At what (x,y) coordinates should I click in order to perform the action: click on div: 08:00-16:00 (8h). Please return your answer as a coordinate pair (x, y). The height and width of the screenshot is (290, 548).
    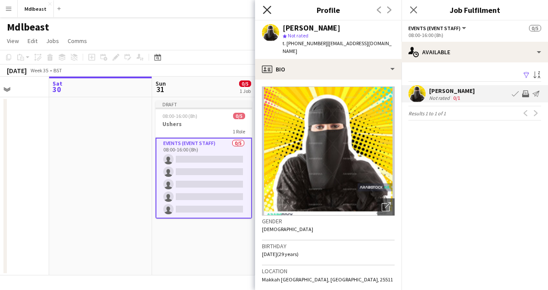
    Looking at the image, I should click on (474, 35).